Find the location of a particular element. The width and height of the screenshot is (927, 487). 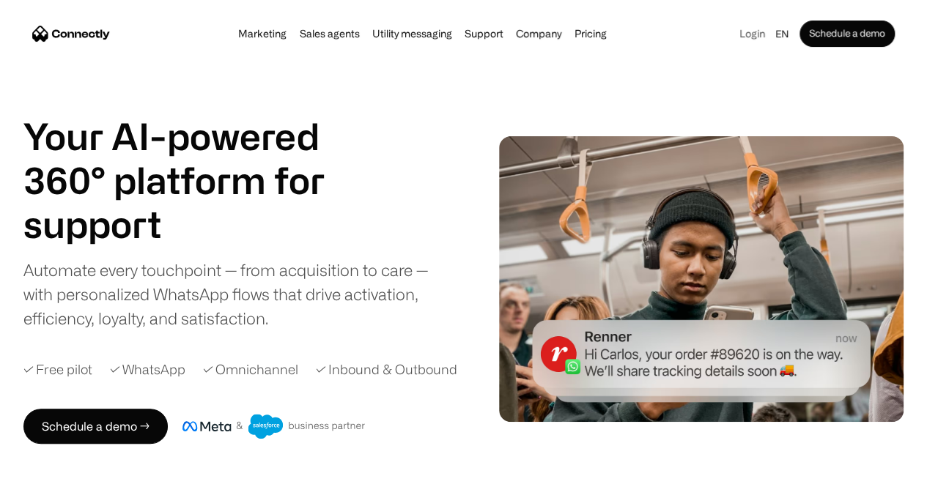

a: Pricing is located at coordinates (591, 34).